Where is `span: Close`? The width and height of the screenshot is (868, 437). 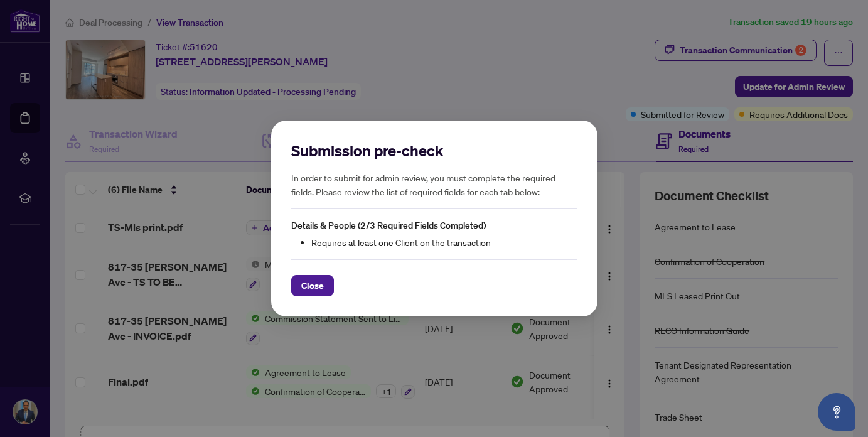 span: Close is located at coordinates (313, 286).